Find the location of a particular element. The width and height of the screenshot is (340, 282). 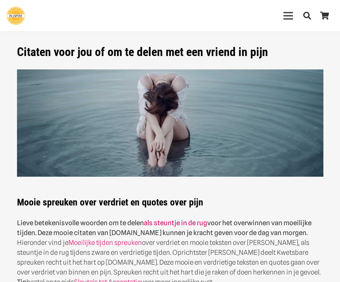

strong: Mooie spreuken over verdriet en quotes over pijn is located at coordinates (110, 203).